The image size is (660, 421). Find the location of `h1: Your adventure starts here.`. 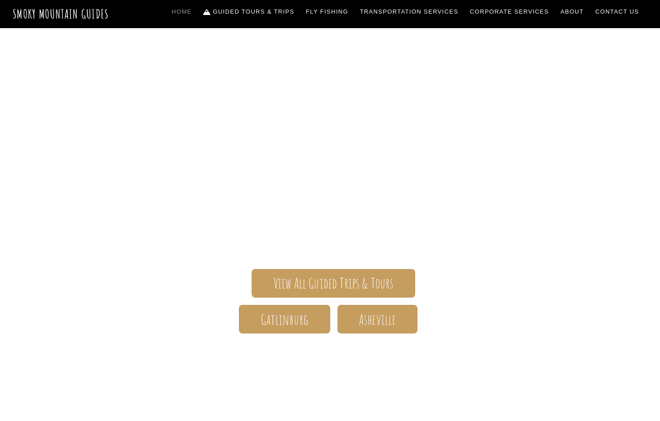

h1: Your adventure starts here. is located at coordinates (330, 359).